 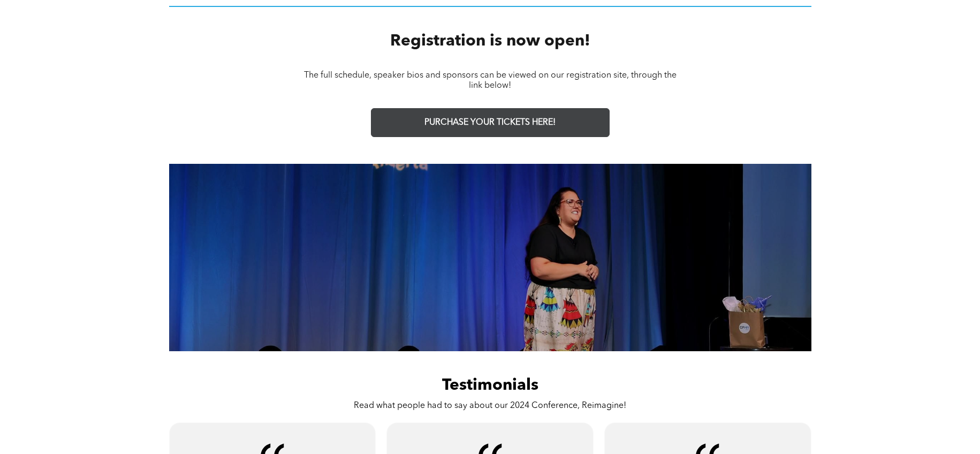 What do you see at coordinates (490, 122) in the screenshot?
I see `a: PURCHASE YOUR TICKETS HERE!` at bounding box center [490, 122].